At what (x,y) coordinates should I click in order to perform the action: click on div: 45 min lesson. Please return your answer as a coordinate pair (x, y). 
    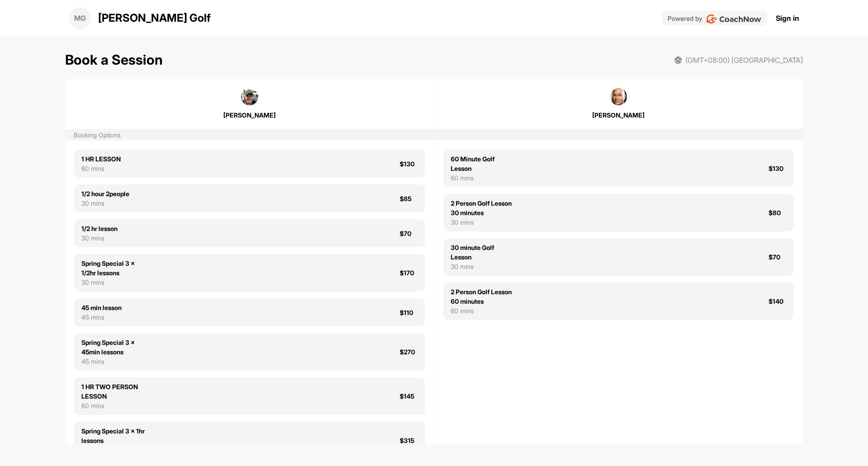
    Looking at the image, I should click on (101, 307).